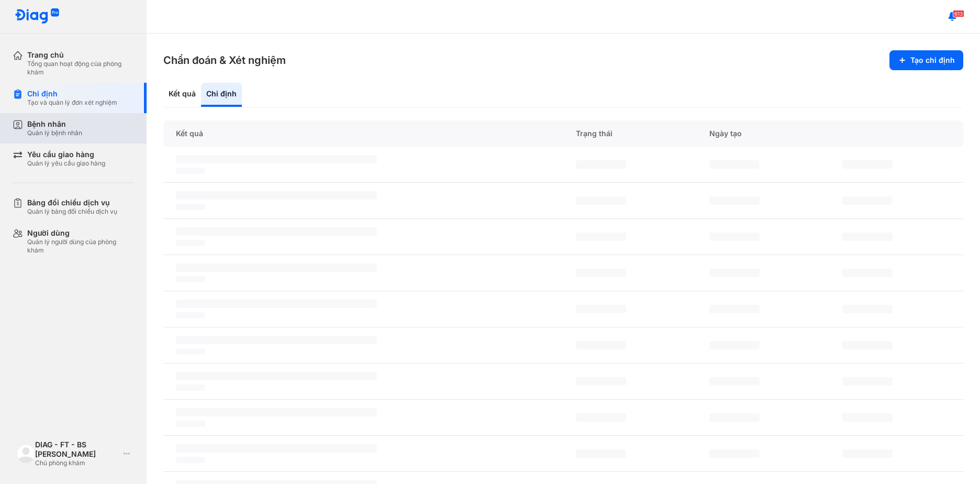 The image size is (980, 484). What do you see at coordinates (80, 68) in the screenshot?
I see `div: Tổng quan hoạt động của phòng khám` at bounding box center [80, 68].